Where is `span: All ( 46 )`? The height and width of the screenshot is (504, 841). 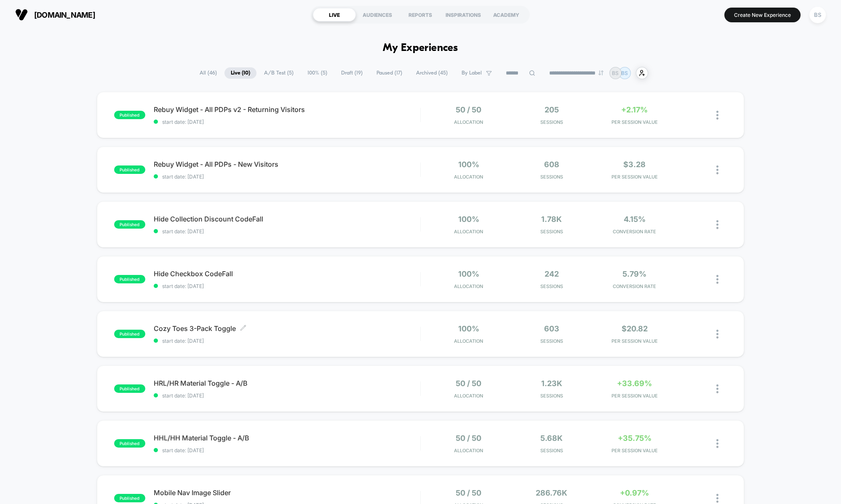 span: All ( 46 ) is located at coordinates (208, 73).